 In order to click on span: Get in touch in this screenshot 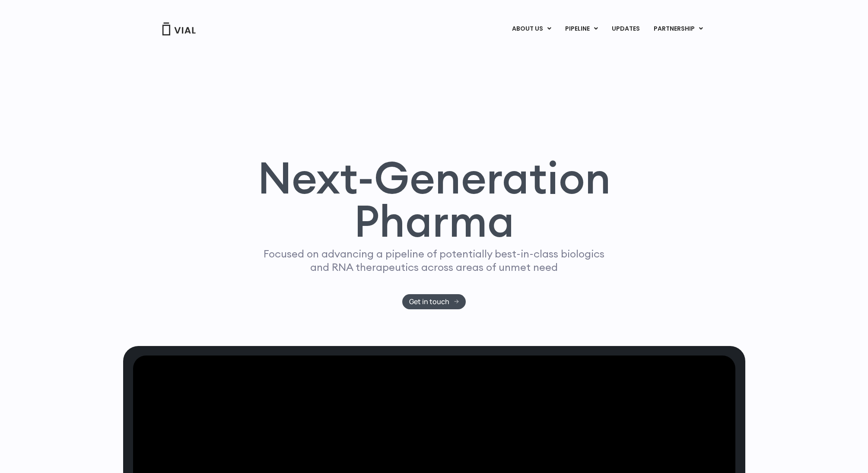, I will do `click(429, 302)`.